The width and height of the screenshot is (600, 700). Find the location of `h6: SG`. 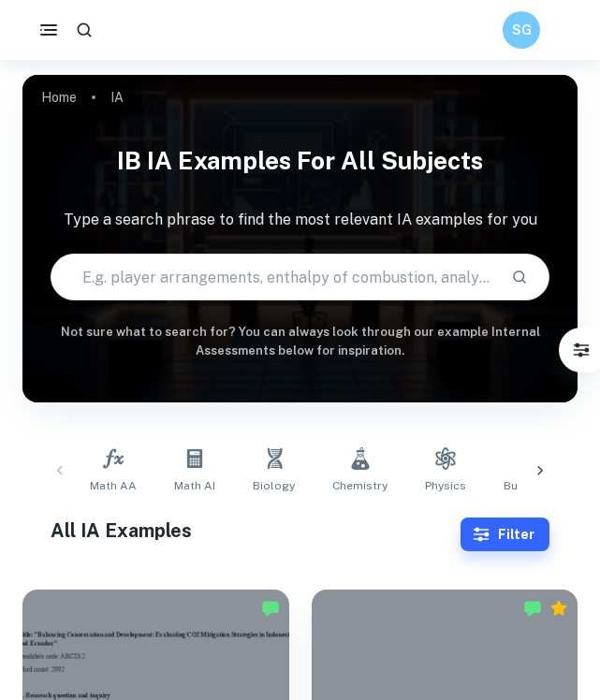

h6: SG is located at coordinates (522, 30).